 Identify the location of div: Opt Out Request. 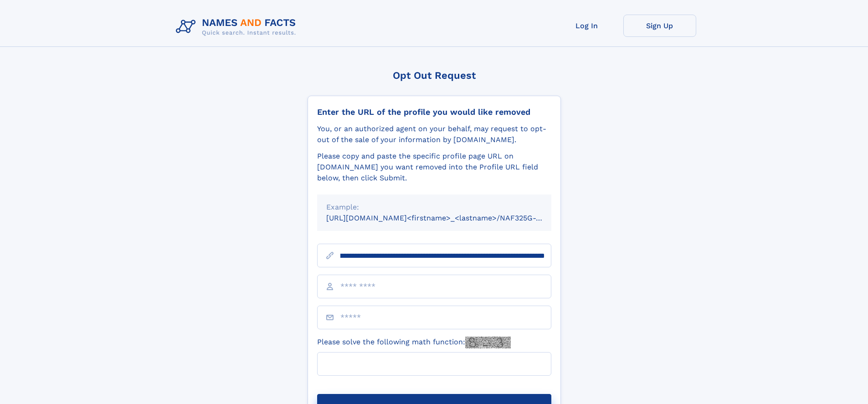
(434, 75).